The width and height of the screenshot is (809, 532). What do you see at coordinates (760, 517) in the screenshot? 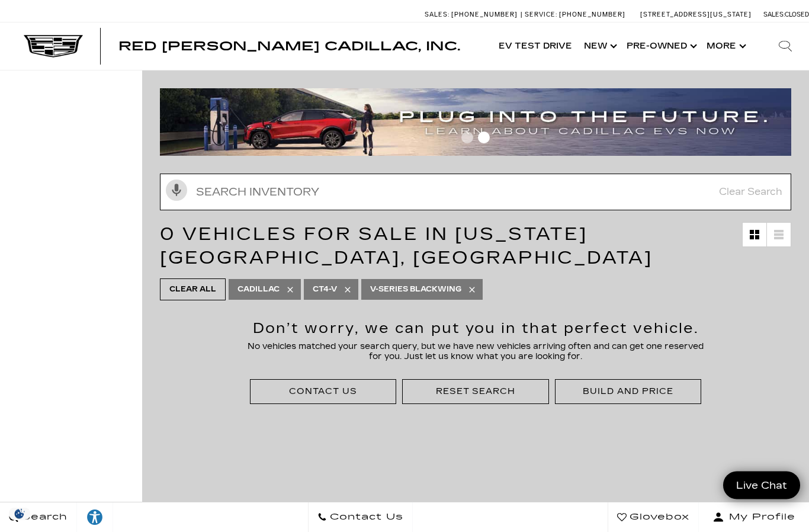
I see `span: My Profile` at bounding box center [760, 517].